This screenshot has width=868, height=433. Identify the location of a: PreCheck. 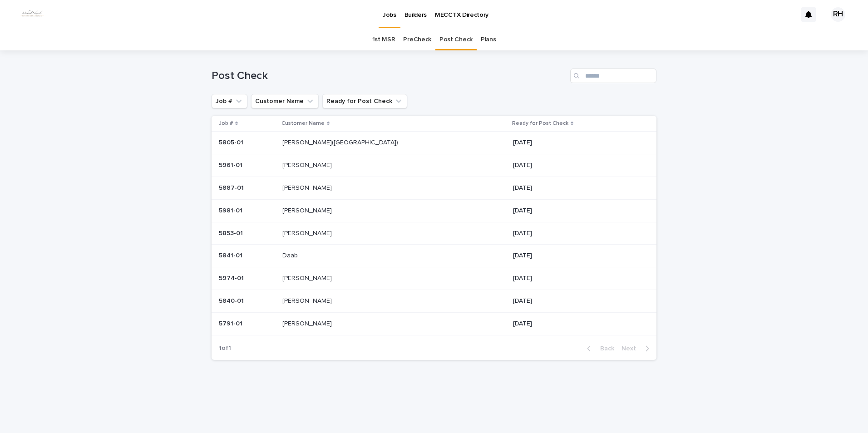
(417, 39).